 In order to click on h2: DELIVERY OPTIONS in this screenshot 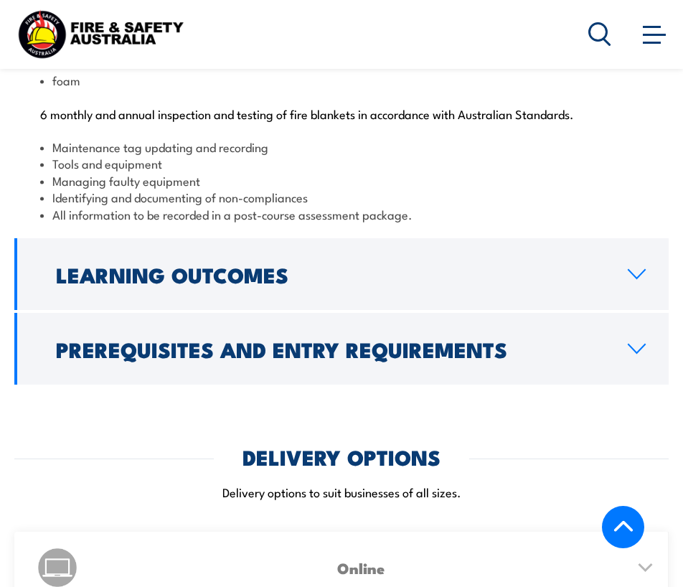, I will do `click(341, 456)`.